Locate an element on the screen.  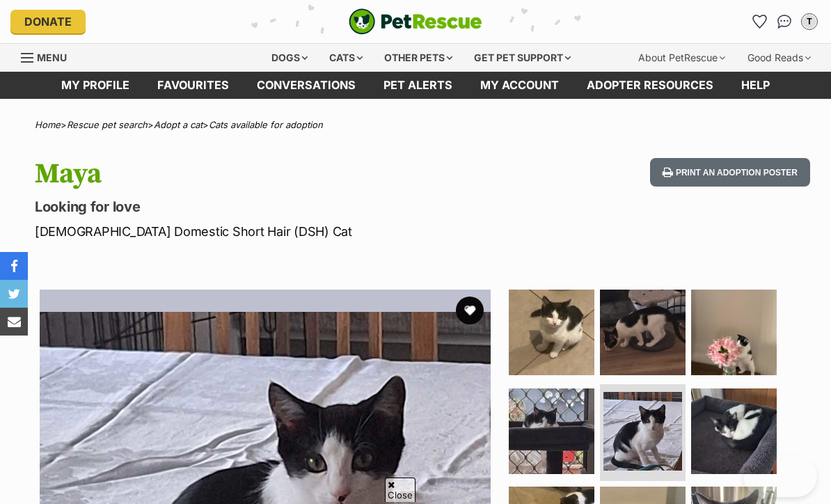
img: logo-cat-932fe2b9b8326f06289b0f2fb663e598f794de774fb13d1741a6617ecf9a85b4.svg is located at coordinates (416, 22).